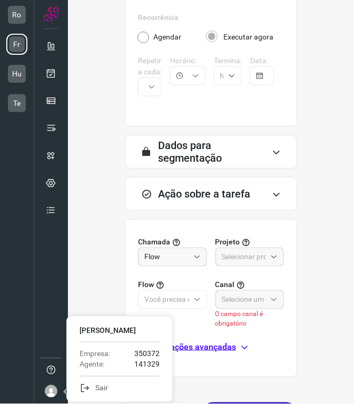 The image size is (354, 404). What do you see at coordinates (146, 284) in the screenshot?
I see `span: Flow` at bounding box center [146, 284].